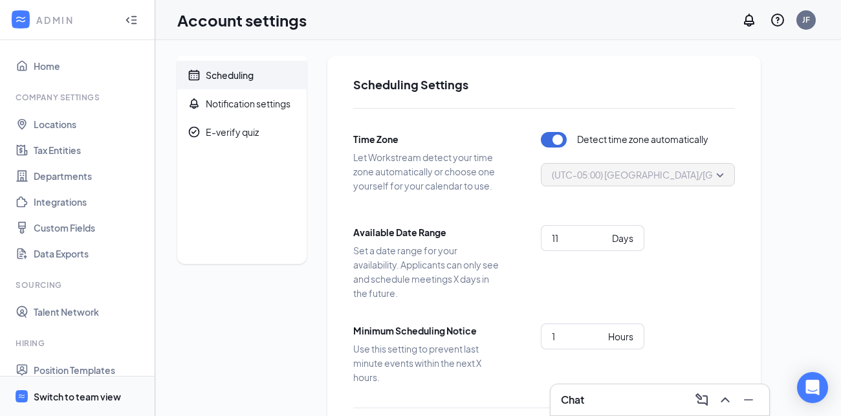 The image size is (841, 416). Describe the element at coordinates (725, 400) in the screenshot. I see `svg: ChevronUp` at that location.